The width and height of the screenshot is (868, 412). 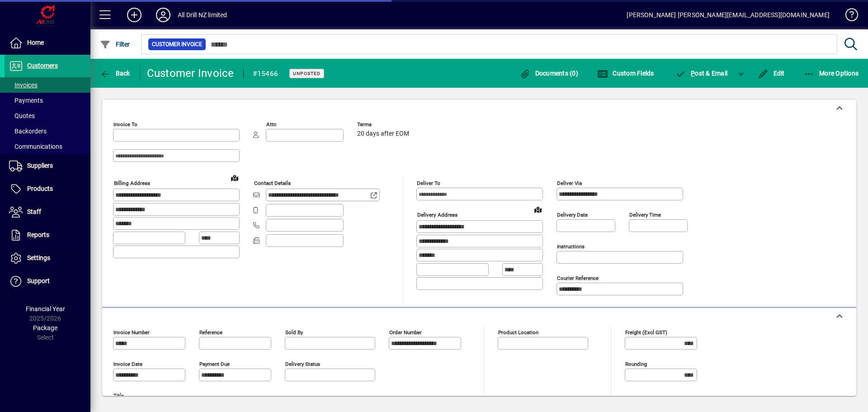 I want to click on a: Payments, so click(x=48, y=101).